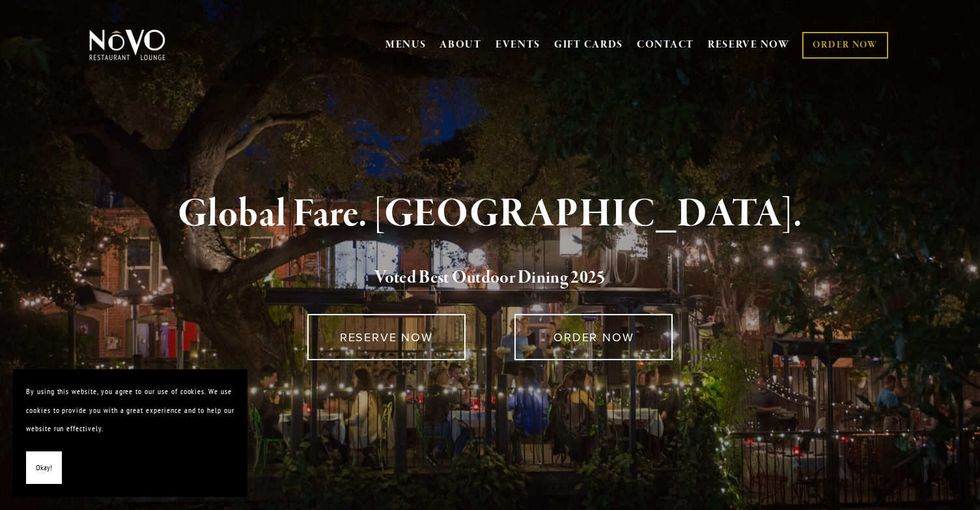 Image resolution: width=980 pixels, height=510 pixels. Describe the element at coordinates (486, 278) in the screenshot. I see `a: Voted Best Outdoor Dining 202` at that location.